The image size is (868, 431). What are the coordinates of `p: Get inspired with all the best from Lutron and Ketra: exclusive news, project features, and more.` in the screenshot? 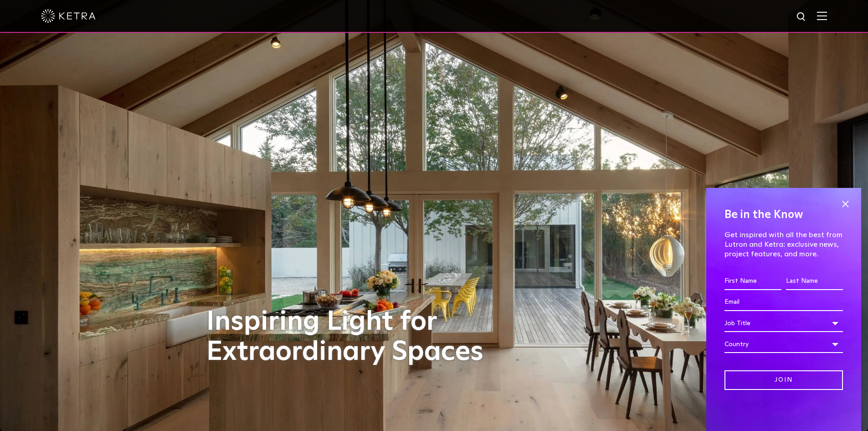 It's located at (784, 244).